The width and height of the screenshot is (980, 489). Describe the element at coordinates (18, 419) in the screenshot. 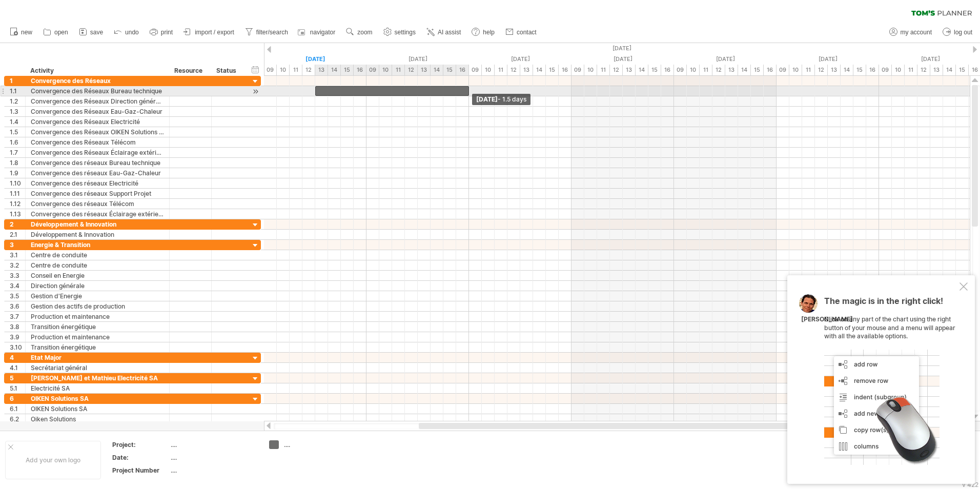

I see `div: 6.2` at that location.